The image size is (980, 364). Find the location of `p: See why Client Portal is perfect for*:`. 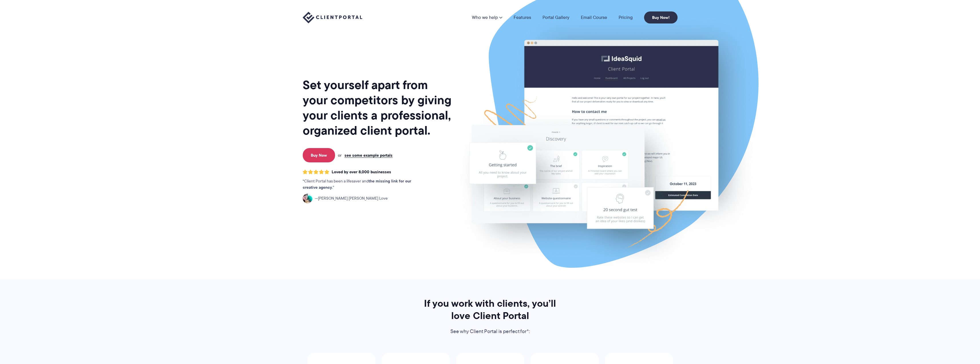

p: See why Client Portal is perfect for*: is located at coordinates (490, 332).